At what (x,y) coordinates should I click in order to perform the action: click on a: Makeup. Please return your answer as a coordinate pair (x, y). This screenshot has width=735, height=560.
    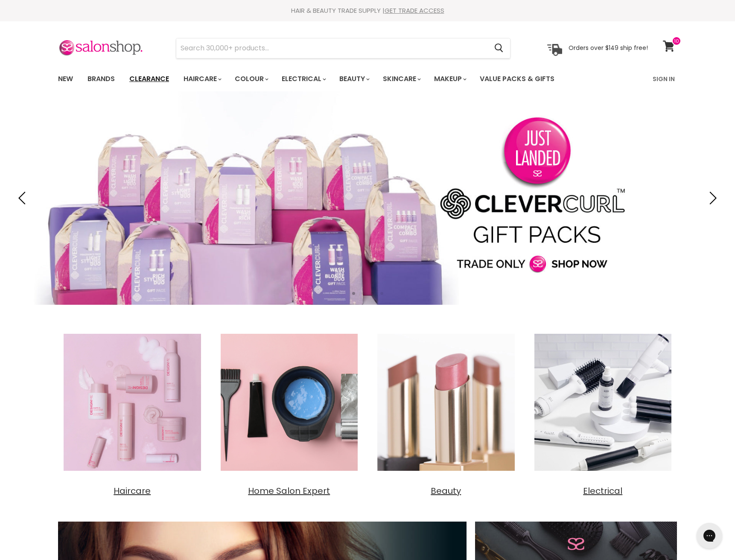
    Looking at the image, I should click on (450, 79).